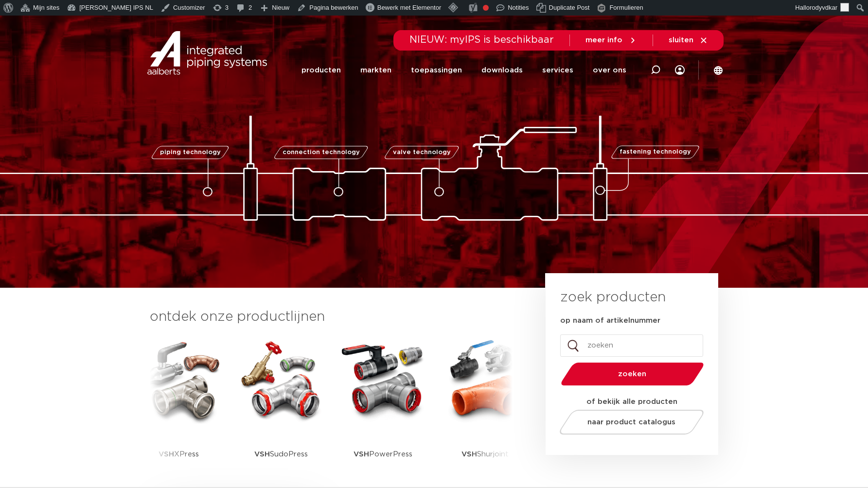 The width and height of the screenshot is (868, 488). I want to click on a: VSHShurjoint, so click(486, 411).